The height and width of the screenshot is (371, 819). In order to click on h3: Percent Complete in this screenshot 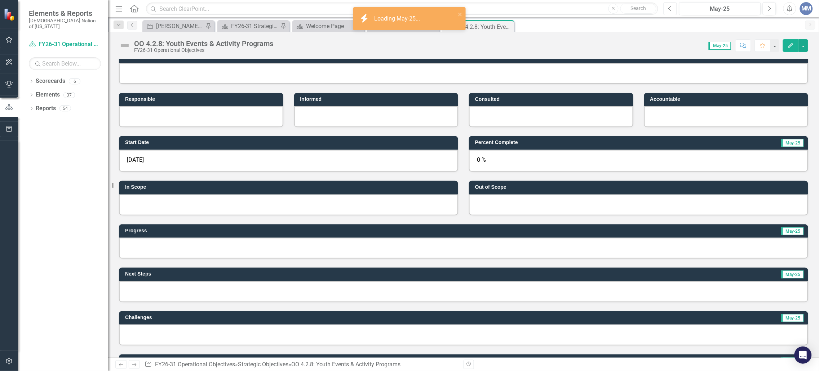, I will do `click(582, 142)`.